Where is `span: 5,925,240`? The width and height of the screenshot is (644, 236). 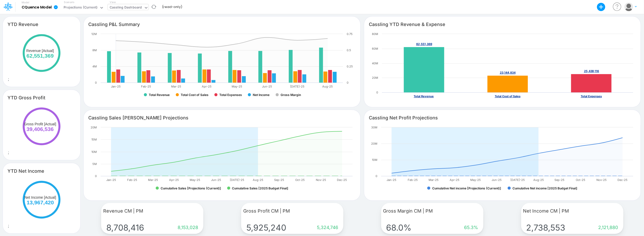
span: 5,925,240 is located at coordinates (267, 227).